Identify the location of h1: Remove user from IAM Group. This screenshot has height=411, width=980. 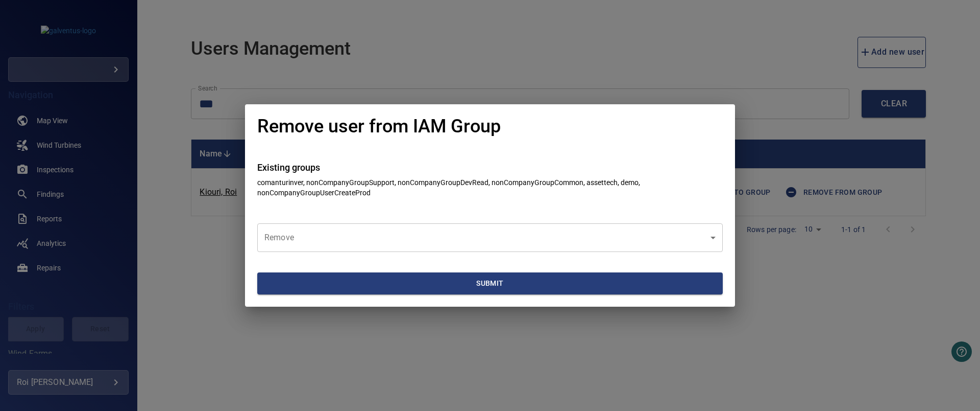
(378, 127).